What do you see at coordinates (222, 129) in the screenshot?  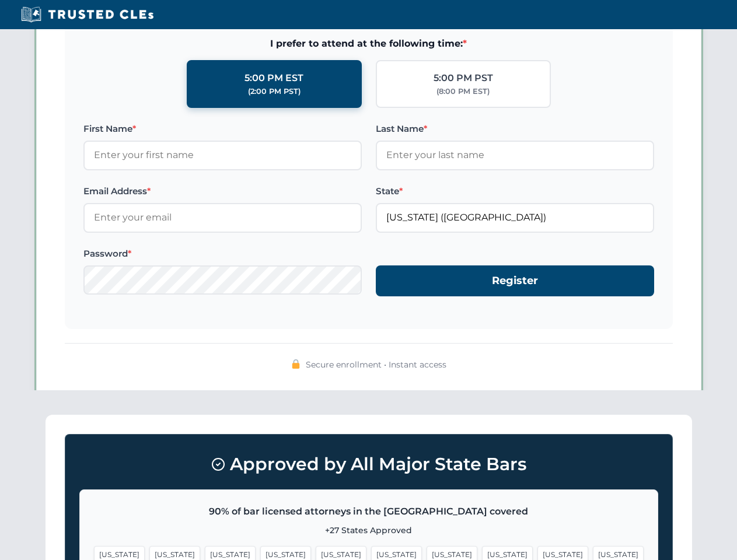 I see `label: First Name` at bounding box center [222, 129].